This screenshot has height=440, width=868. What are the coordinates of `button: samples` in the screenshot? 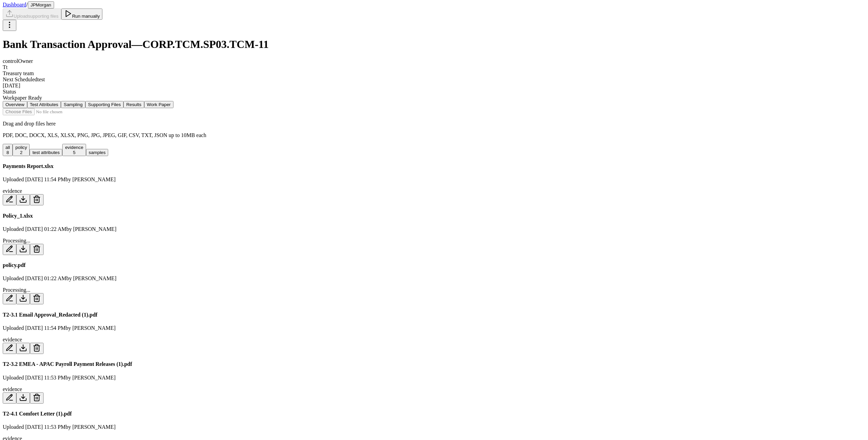 It's located at (97, 152).